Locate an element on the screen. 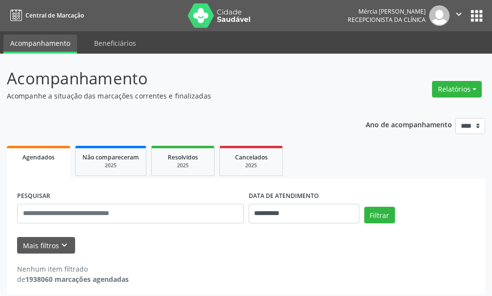  img: img is located at coordinates (440, 16).